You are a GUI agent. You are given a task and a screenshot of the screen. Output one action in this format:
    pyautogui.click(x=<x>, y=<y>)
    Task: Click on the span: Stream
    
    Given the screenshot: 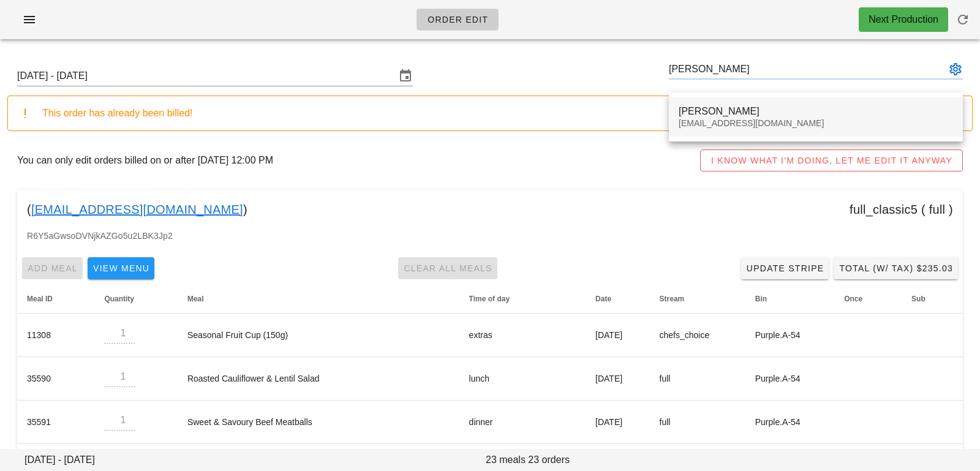 What is the action you would take?
    pyautogui.click(x=672, y=299)
    